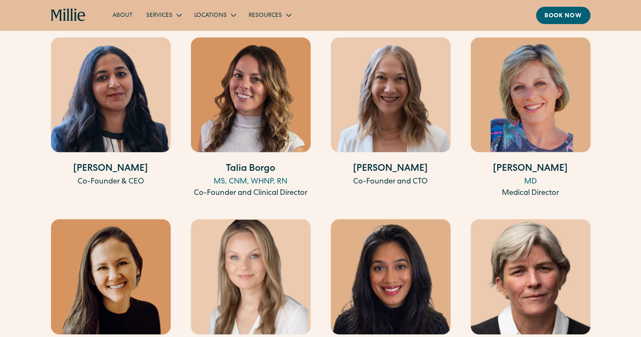  Describe the element at coordinates (531, 182) in the screenshot. I see `div: MD` at that location.